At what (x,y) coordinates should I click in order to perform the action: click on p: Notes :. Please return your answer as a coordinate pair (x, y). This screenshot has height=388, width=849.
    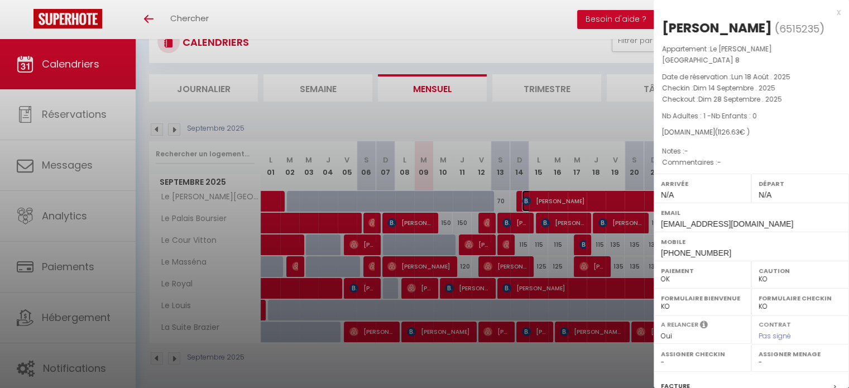
    Looking at the image, I should click on (752, 151).